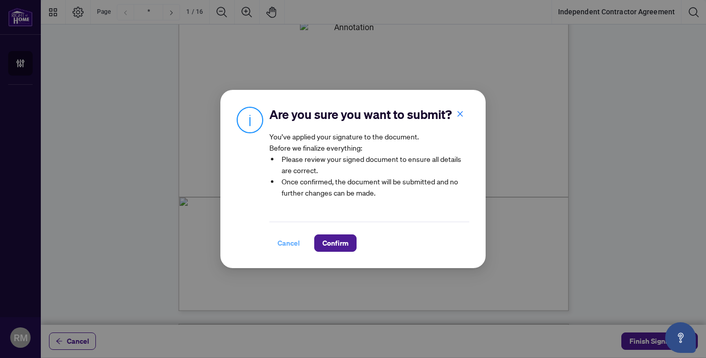 This screenshot has height=358, width=706. What do you see at coordinates (680, 337) in the screenshot?
I see `button: Open asap` at bounding box center [680, 337].